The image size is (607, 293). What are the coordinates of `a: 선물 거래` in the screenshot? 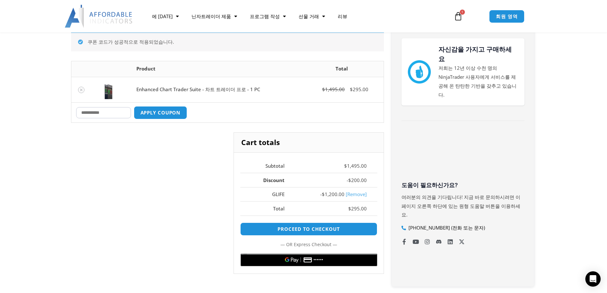 It's located at (312, 16).